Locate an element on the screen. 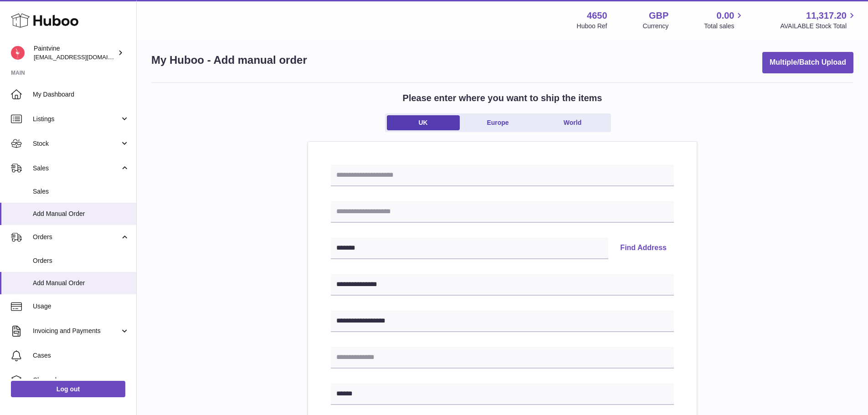 The width and height of the screenshot is (868, 415). strong: 4650 is located at coordinates (597, 16).